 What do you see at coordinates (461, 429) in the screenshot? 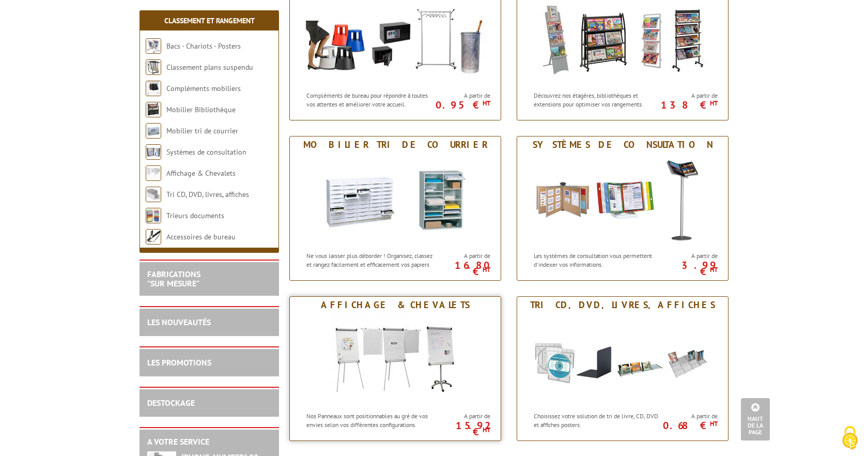
I see `p: 15.92 €` at bounding box center [461, 429].